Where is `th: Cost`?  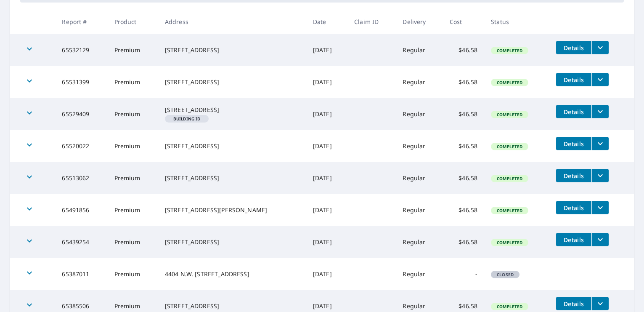 th: Cost is located at coordinates (464, 21).